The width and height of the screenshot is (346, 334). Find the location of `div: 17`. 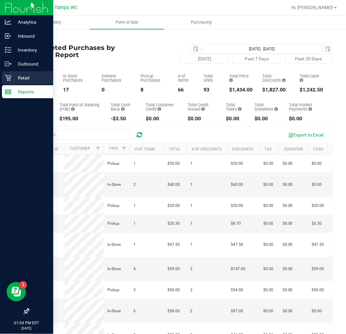

div: 17 is located at coordinates (77, 90).